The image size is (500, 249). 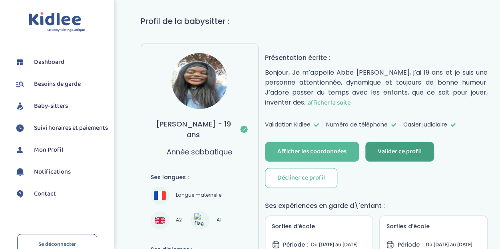 I want to click on span: Mon Profil, so click(x=48, y=150).